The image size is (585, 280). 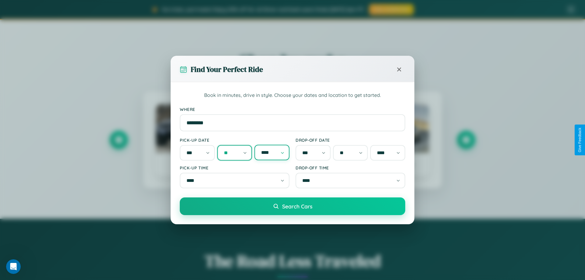 What do you see at coordinates (293, 206) in the screenshot?
I see `button: Search Cars` at bounding box center [293, 206].